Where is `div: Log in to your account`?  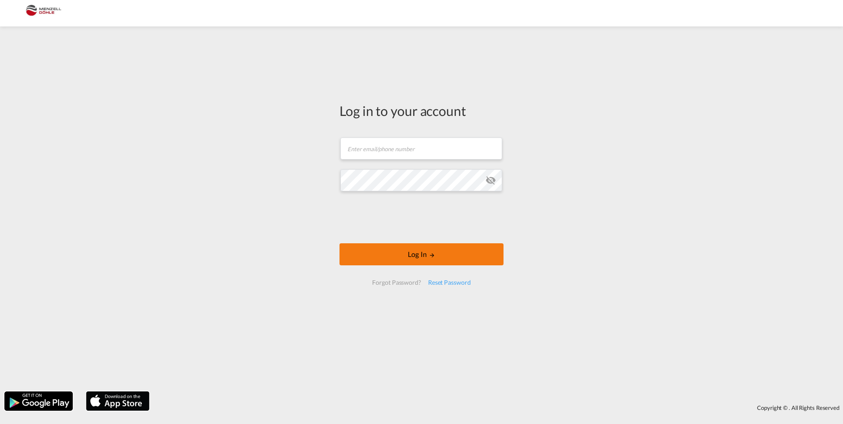 div: Log in to your account is located at coordinates (421, 111).